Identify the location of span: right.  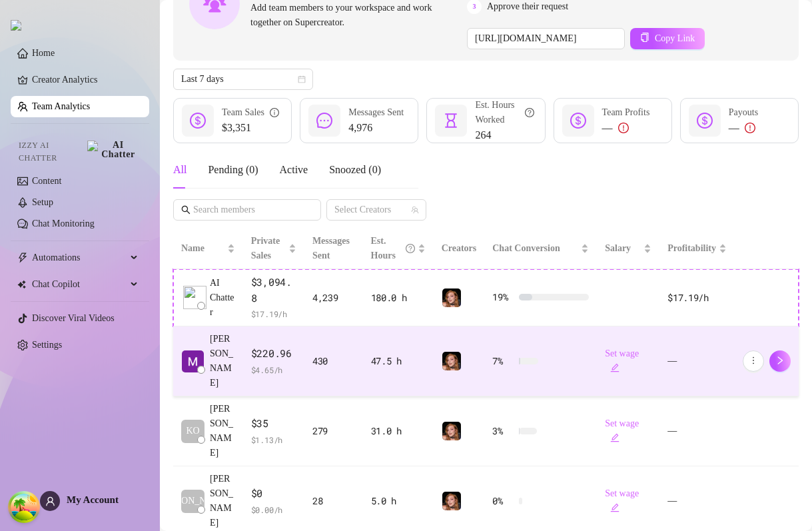
(780, 361).